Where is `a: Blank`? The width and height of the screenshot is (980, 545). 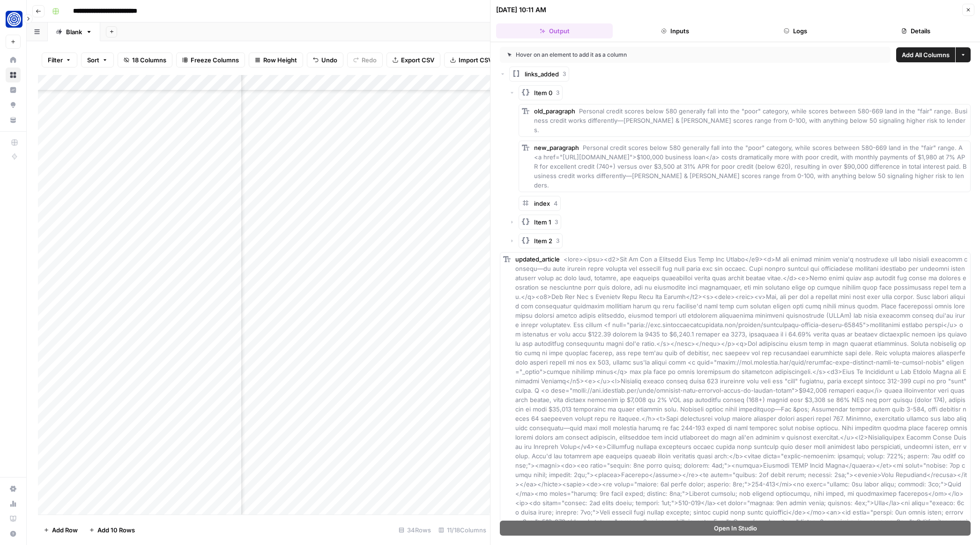
a: Blank is located at coordinates (74, 32).